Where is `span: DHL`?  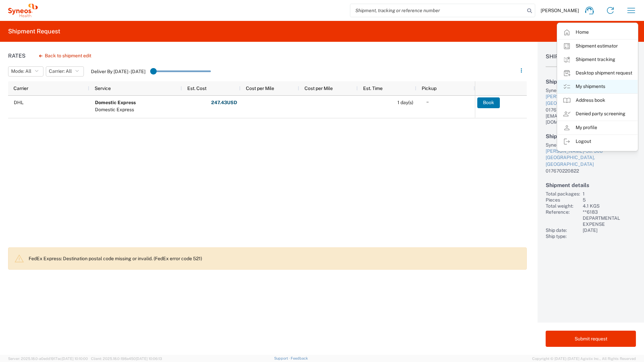 span: DHL is located at coordinates (18, 102).